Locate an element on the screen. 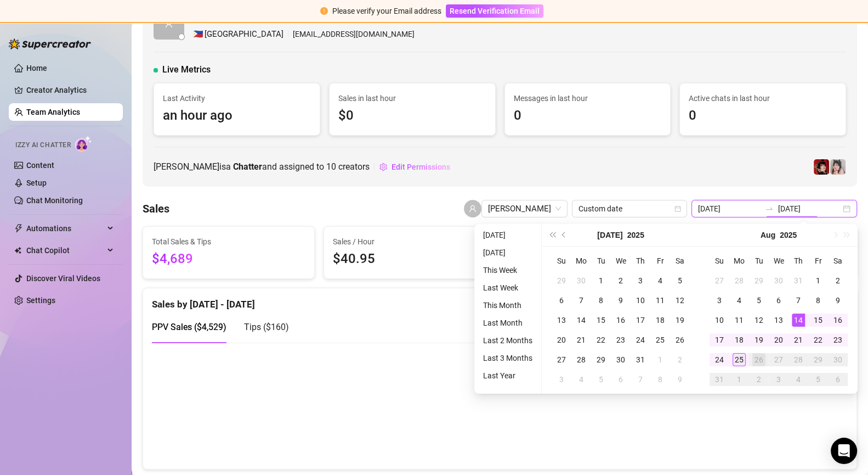 Image resolution: width=868 pixels, height=475 pixels. td: 2025-07-27 is located at coordinates (562, 360).